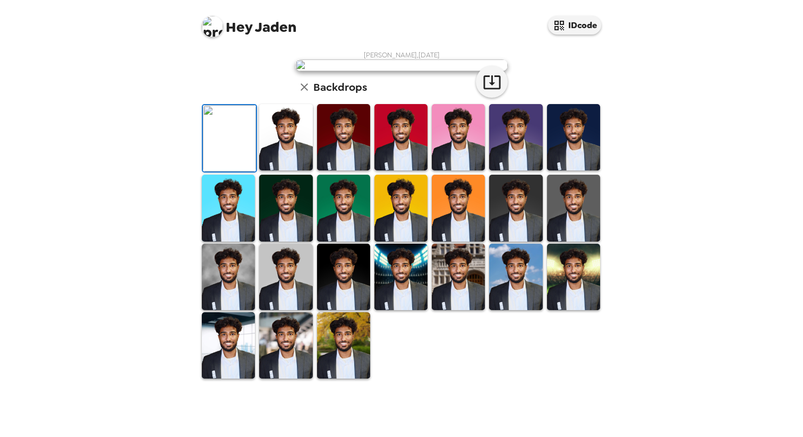 Image resolution: width=803 pixels, height=437 pixels. Describe the element at coordinates (249, 22) in the screenshot. I see `span: Jaden` at that location.